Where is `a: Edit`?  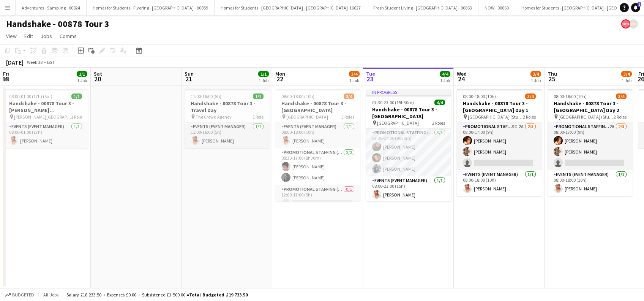
a: Edit is located at coordinates (28, 36).